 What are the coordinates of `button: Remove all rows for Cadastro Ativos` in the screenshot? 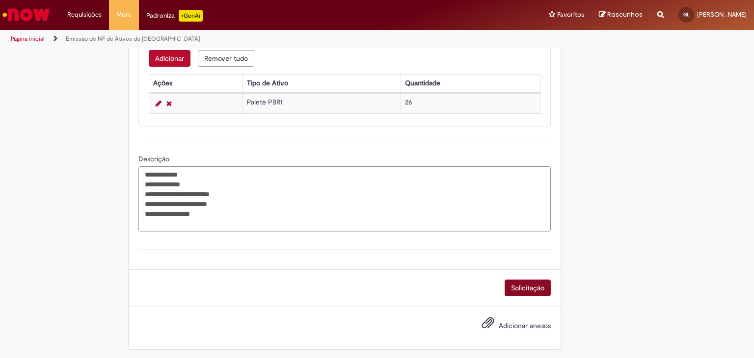 It's located at (226, 58).